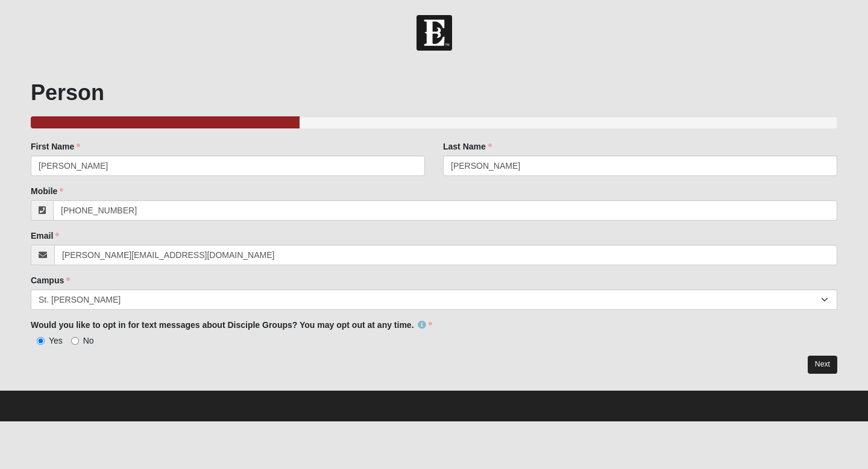 The height and width of the screenshot is (469, 868). Describe the element at coordinates (40, 340) in the screenshot. I see `input: Yes` at that location.